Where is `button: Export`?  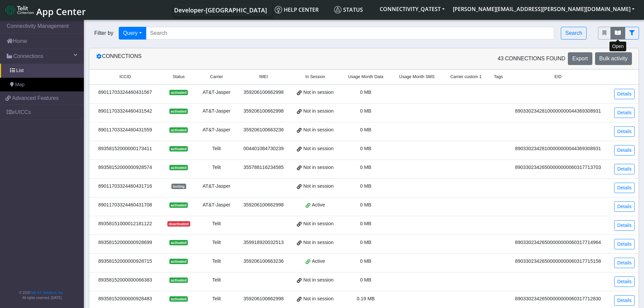 button: Export is located at coordinates (580, 59).